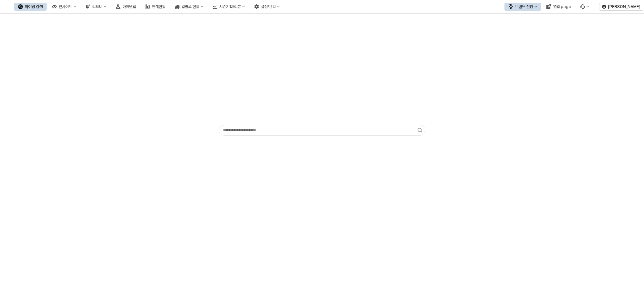 This screenshot has width=644, height=305. What do you see at coordinates (189, 7) in the screenshot?
I see `button: 입출고 현황` at bounding box center [189, 7].